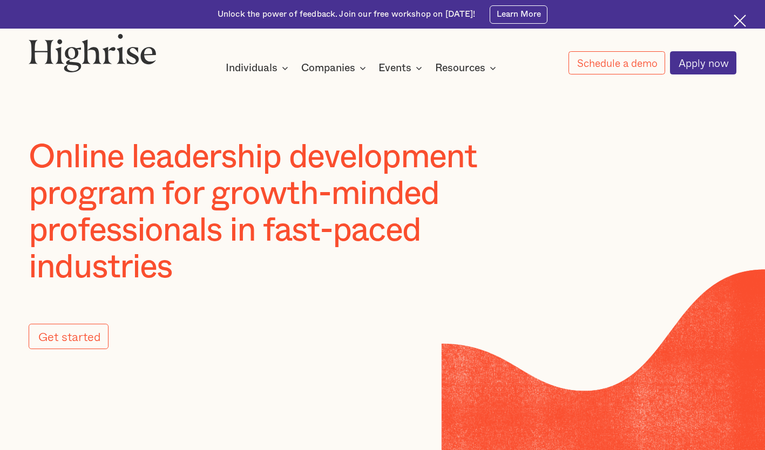 Image resolution: width=765 pixels, height=450 pixels. I want to click on h1: Online leadership development program for growth-minded professionals in fast-paced industries, so click(287, 212).